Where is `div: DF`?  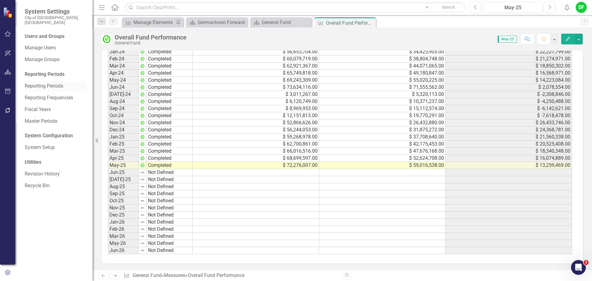
div: DF is located at coordinates (581, 7).